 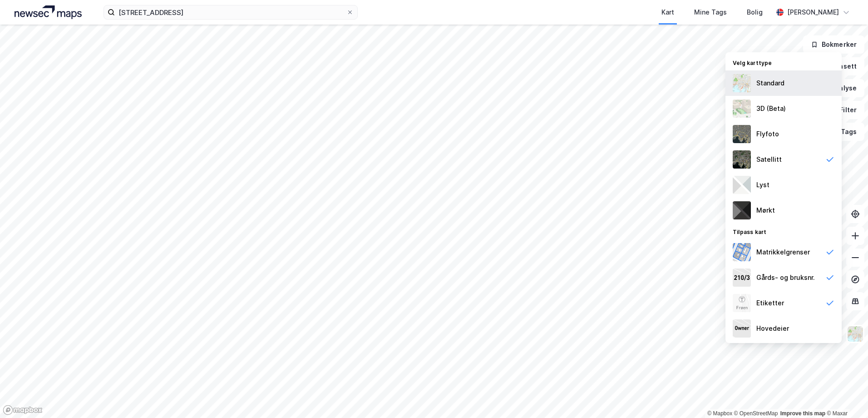 I want to click on img: luj3wr1y2y3+OchiMxRmMxRlscgabnMEmZ7DJGWxyBpucwSZnsMkZbHIGm5zBJmewyRlscgabnMEmZ7DJGWxyBpucwSZnsMkZ..., so click(x=742, y=185).